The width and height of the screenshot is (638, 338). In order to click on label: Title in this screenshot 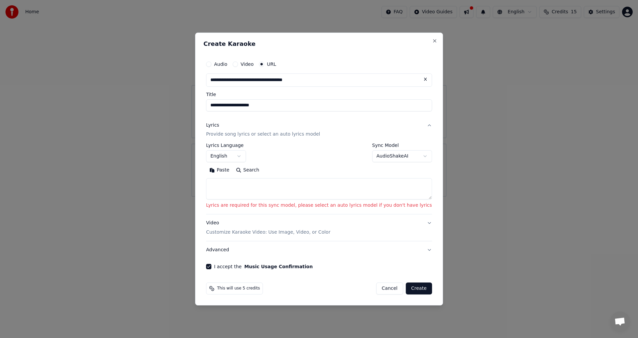, I will do `click(319, 94)`.